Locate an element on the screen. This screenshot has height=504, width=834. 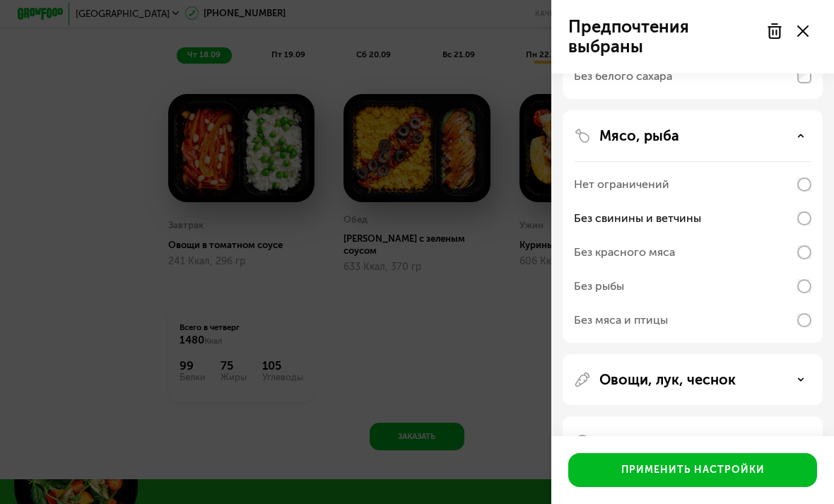
p: Овощи, лук, чеснок is located at coordinates (668, 379).